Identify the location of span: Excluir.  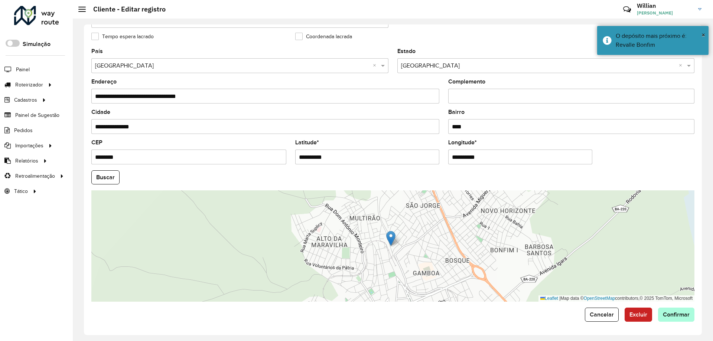
(638, 314).